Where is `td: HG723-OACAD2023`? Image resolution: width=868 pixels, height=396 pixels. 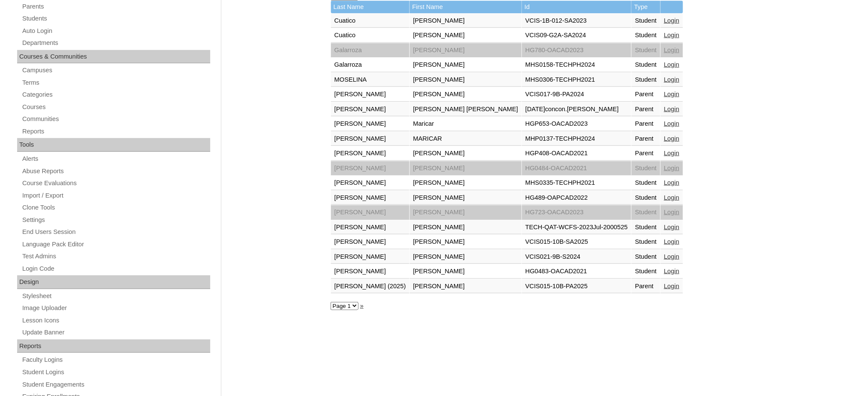
td: HG723-OACAD2023 is located at coordinates (576, 213).